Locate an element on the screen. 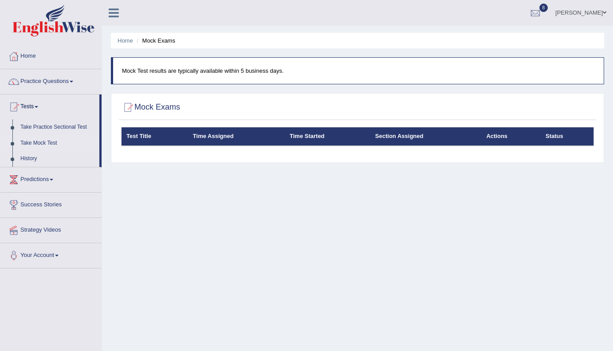 The width and height of the screenshot is (613, 351). a: Take Mock Test is located at coordinates (58, 143).